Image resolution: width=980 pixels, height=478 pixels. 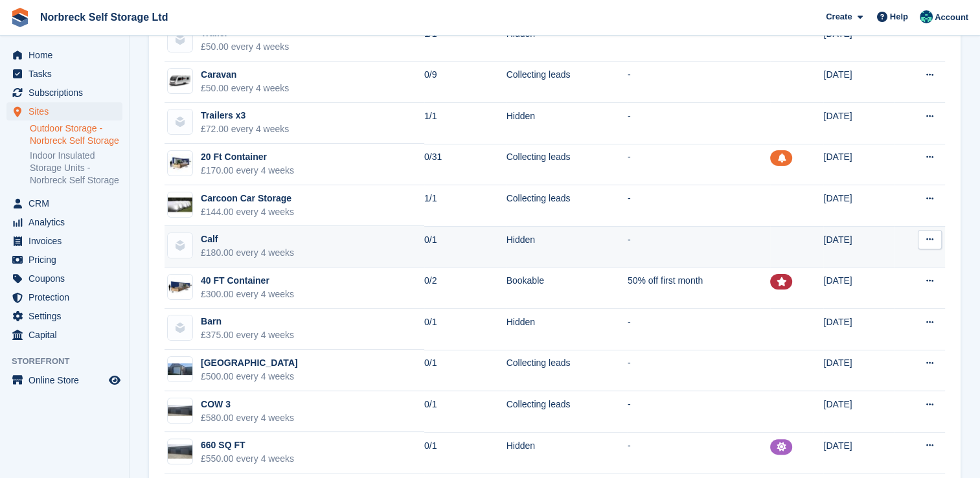 I want to click on a: Preview store, so click(x=115, y=380).